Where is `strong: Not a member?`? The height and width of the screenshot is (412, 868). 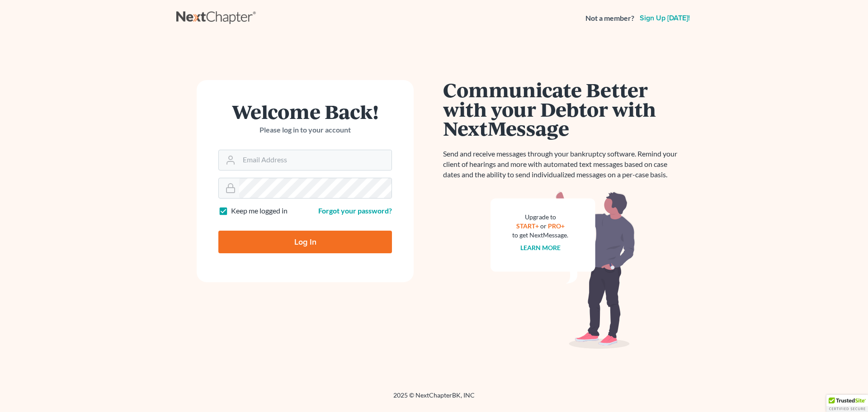 strong: Not a member? is located at coordinates (610, 18).